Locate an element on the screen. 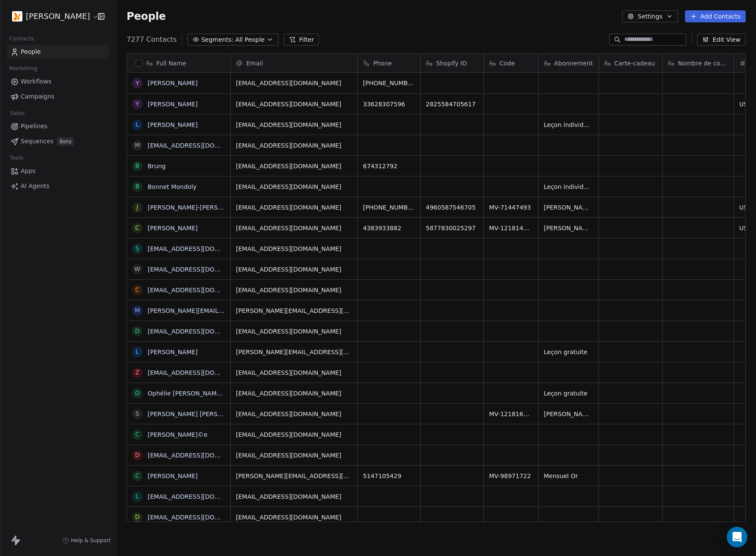 The image size is (756, 556). span: Help & Support is located at coordinates (91, 541).